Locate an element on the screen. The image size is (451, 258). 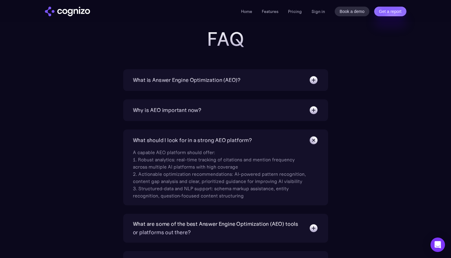
div: What should I look for in a strong AEO platform? is located at coordinates (192, 140).